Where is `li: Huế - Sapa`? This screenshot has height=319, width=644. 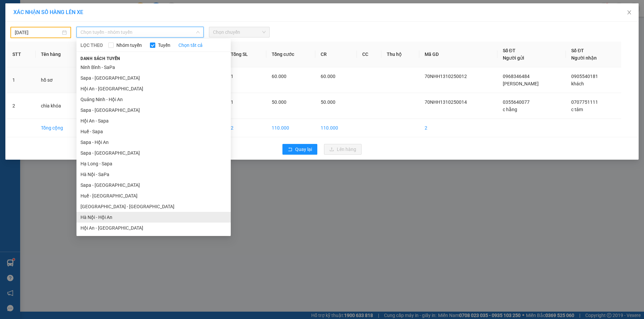 li: Huế - Sapa is located at coordinates (153, 132).